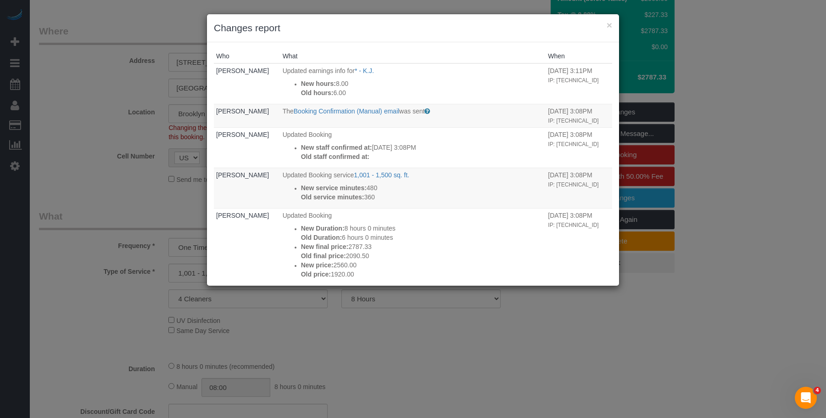 The width and height of the screenshot is (826, 418). Describe the element at coordinates (413, 56) in the screenshot. I see `th: What` at that location.